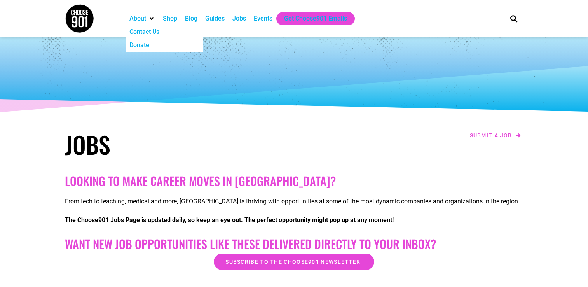 This screenshot has height=287, width=588. I want to click on a: Donate, so click(139, 45).